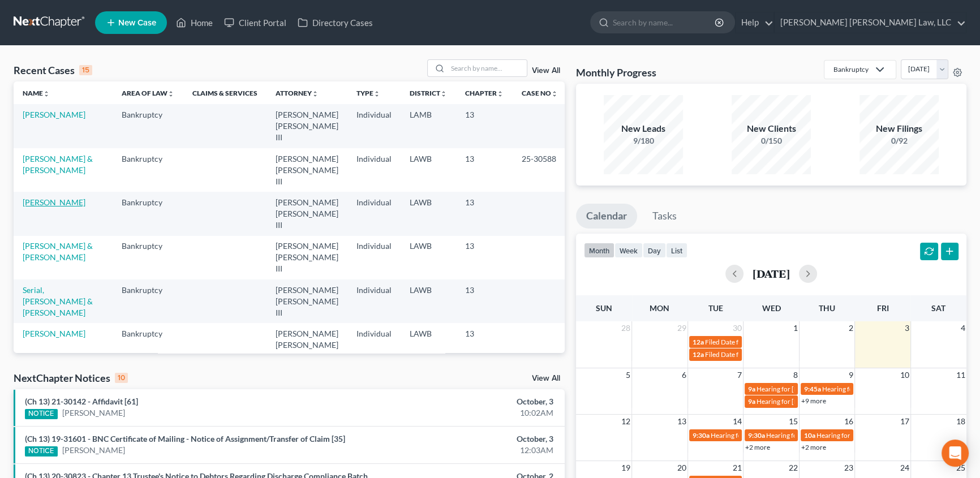 The width and height of the screenshot is (980, 478). Describe the element at coordinates (848, 421) in the screenshot. I see `span: 16` at that location.